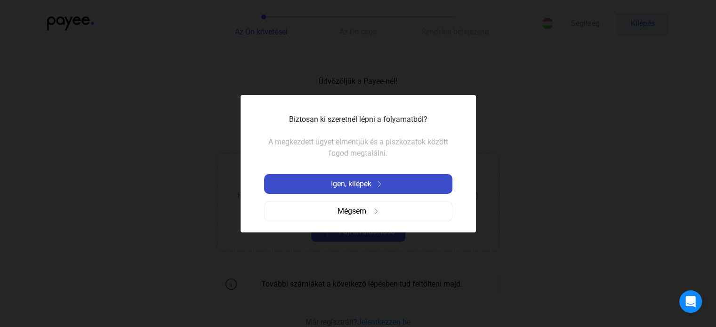 The height and width of the screenshot is (327, 716). Describe the element at coordinates (351, 184) in the screenshot. I see `font: Igen, kilépek` at that location.